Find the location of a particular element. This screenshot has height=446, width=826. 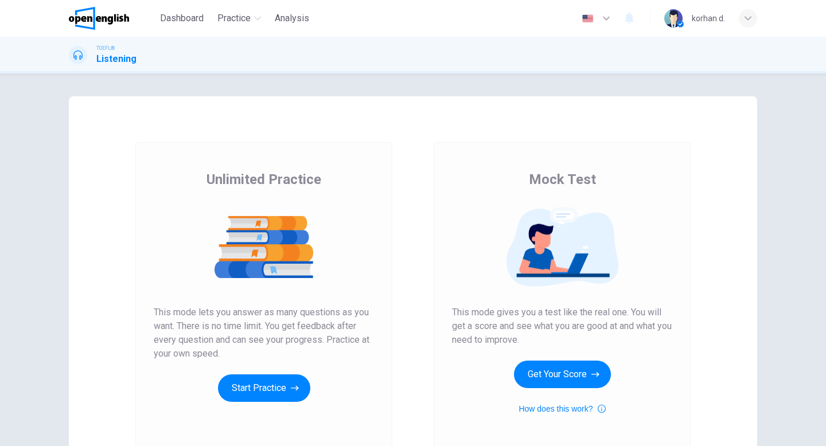

button: Dashboard is located at coordinates (182, 18).